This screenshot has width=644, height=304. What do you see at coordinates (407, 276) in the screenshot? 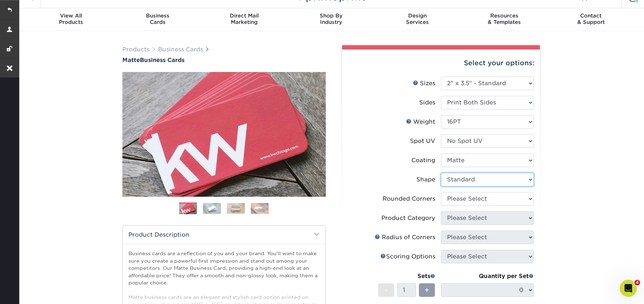
I see `div: Sets` at bounding box center [407, 276].